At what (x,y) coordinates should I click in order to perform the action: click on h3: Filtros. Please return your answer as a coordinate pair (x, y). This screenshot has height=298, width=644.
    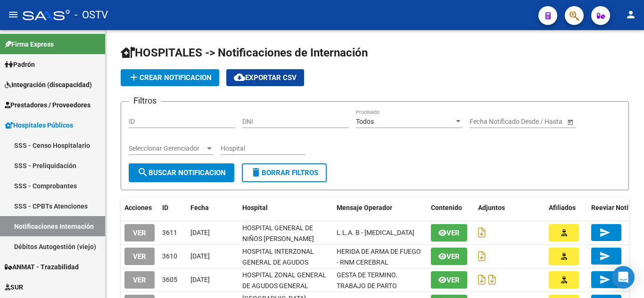
    Looking at the image, I should click on (145, 101).